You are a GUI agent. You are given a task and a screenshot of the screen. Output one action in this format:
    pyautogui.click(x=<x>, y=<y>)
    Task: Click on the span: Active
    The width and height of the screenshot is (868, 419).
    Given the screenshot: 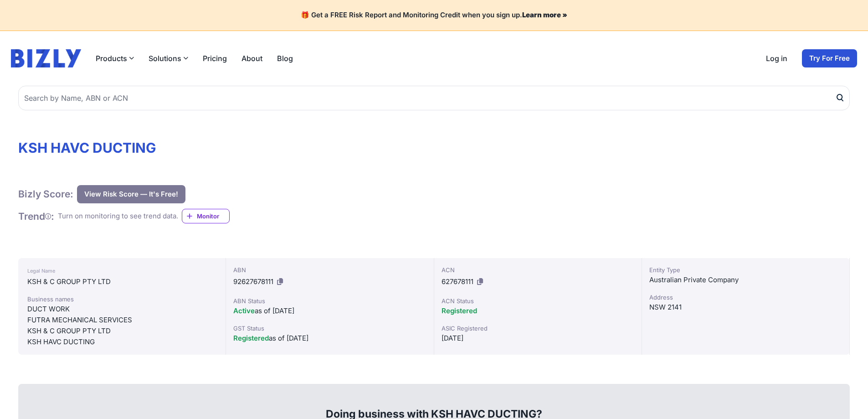 What is the action you would take?
    pyautogui.click(x=243, y=311)
    